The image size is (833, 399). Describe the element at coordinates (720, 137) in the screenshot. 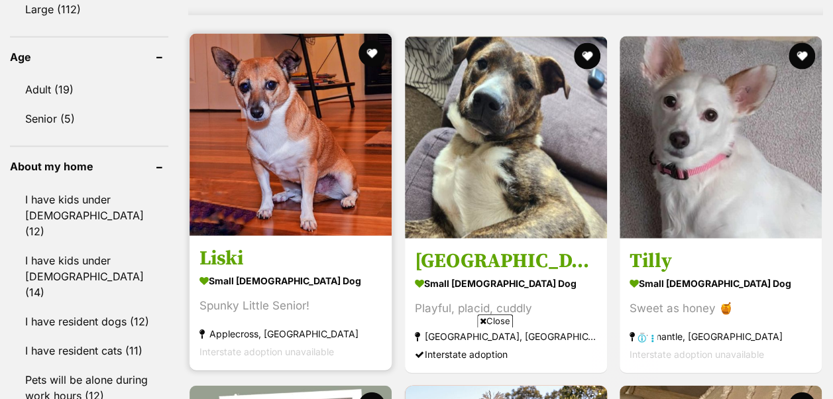

I see `img: Tilly - Jack Russell Terrier x Chihuahua Dog` at that location.